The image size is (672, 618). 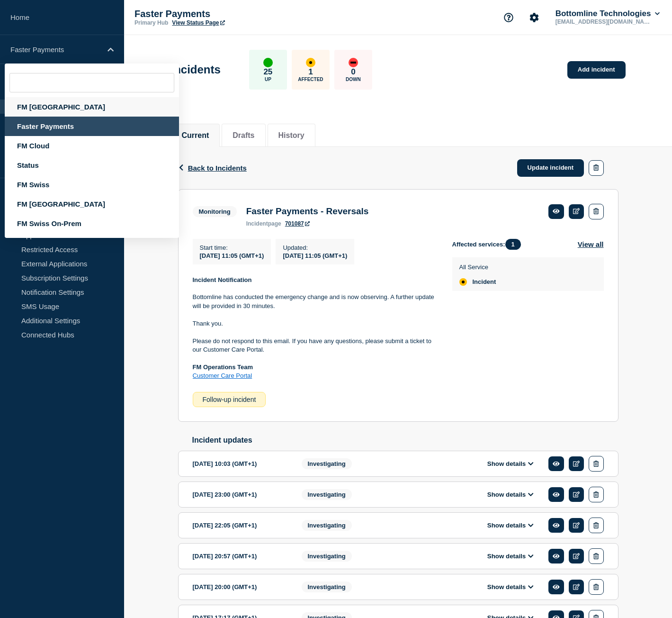 I want to click on button: Back to Incidents, so click(x=212, y=168).